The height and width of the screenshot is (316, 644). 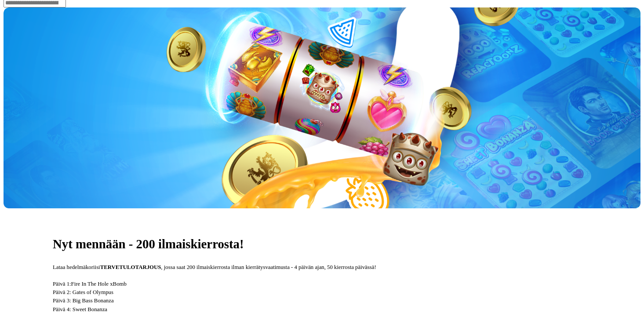 What do you see at coordinates (322, 268) in the screenshot?
I see `p: Lataa hedelmäkoriisi , jossa saat 200 ilmaiskierrosta ilman kierrätysvaatimusta - 4 päivän ajan, ...` at bounding box center [322, 268].